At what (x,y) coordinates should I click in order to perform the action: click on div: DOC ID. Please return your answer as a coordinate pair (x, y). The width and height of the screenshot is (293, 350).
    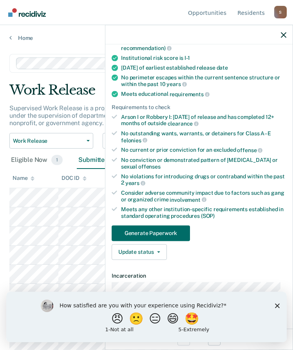
    Looking at the image, I should click on (74, 178).